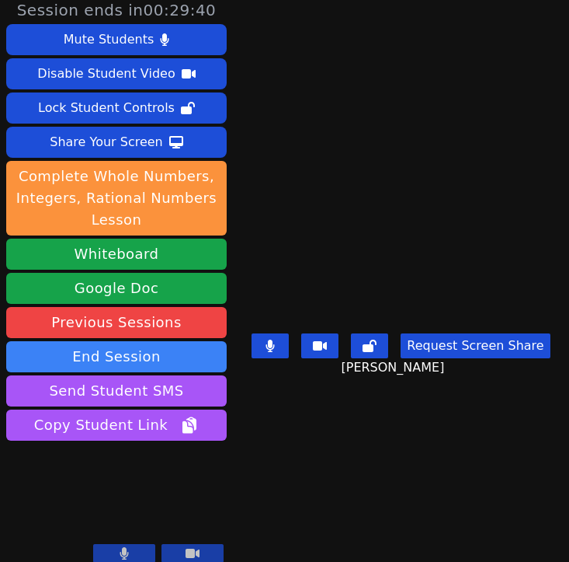 The width and height of the screenshot is (569, 562). What do you see at coordinates (106, 108) in the screenshot?
I see `div: Lock Student Controls` at bounding box center [106, 108].